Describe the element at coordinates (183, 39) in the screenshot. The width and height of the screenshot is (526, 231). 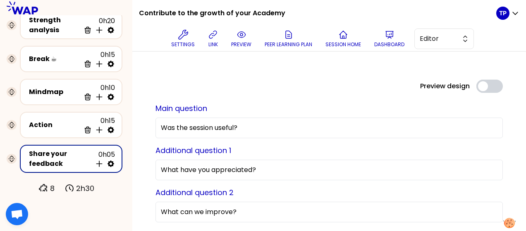
I see `button: Settings` at that location.